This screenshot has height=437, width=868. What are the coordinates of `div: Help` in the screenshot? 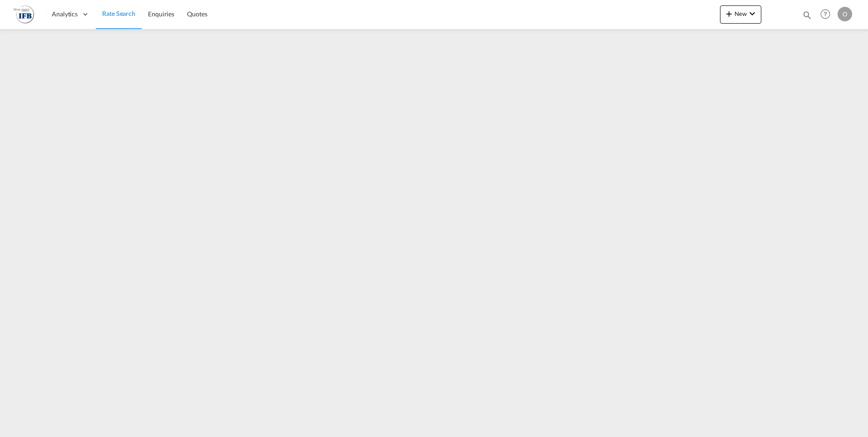 It's located at (828, 15).